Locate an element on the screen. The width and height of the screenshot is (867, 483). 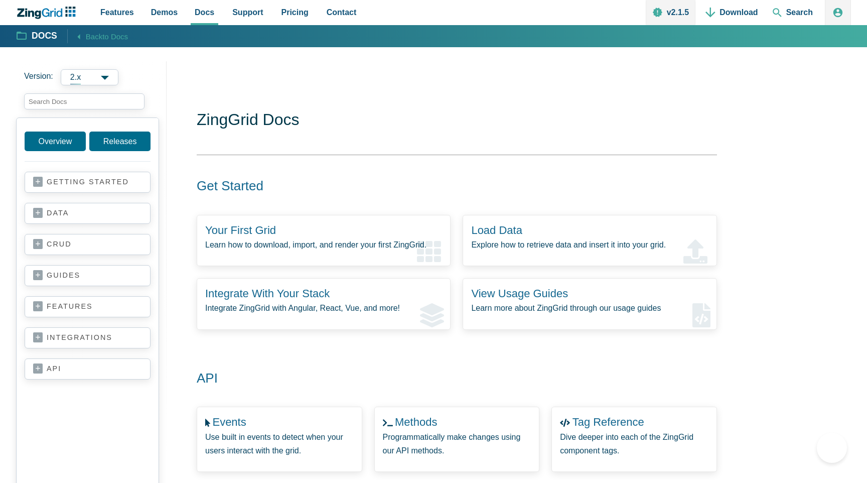
span: Pricing is located at coordinates (295, 12).